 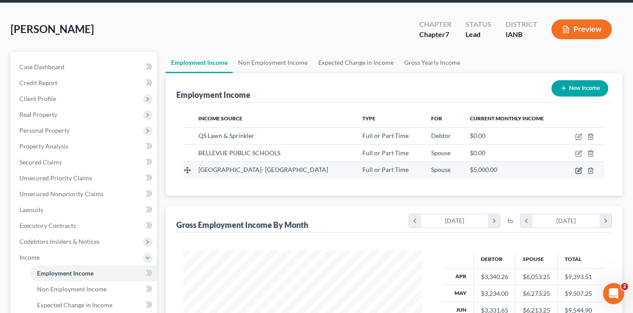 What do you see at coordinates (31, 209) in the screenshot?
I see `span: Lawsuits` at bounding box center [31, 209].